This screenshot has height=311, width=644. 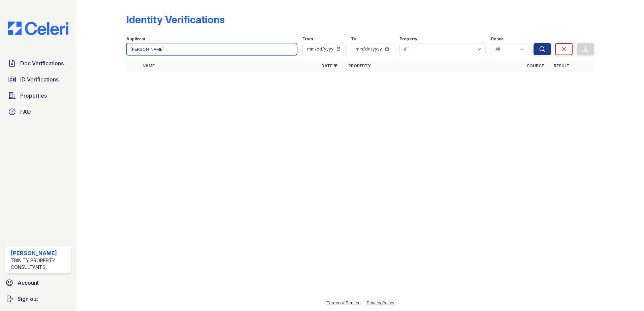 What do you see at coordinates (148, 66) in the screenshot?
I see `a: Name` at bounding box center [148, 66].